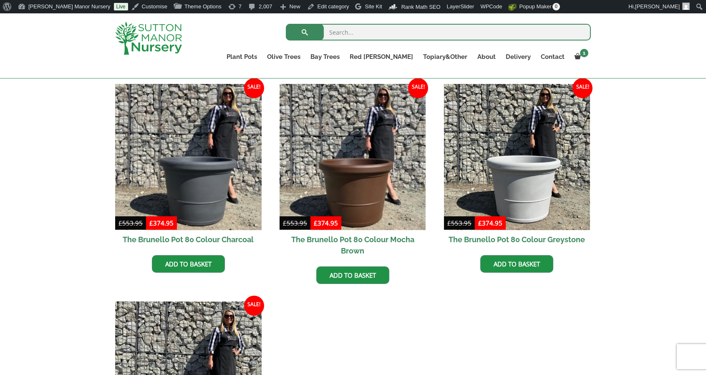 Image resolution: width=706 pixels, height=375 pixels. What do you see at coordinates (486, 57) in the screenshot?
I see `a: About` at bounding box center [486, 57].